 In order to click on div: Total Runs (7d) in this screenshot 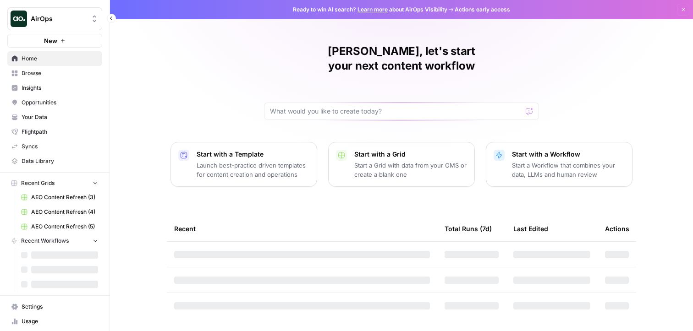, I will do `click(468, 229)`.